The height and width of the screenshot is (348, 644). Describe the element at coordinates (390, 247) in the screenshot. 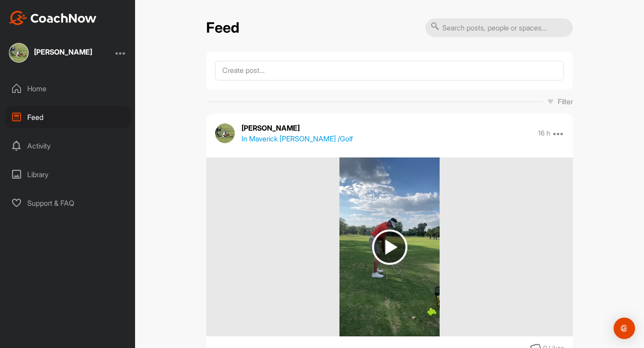

I see `img: play` at that location.